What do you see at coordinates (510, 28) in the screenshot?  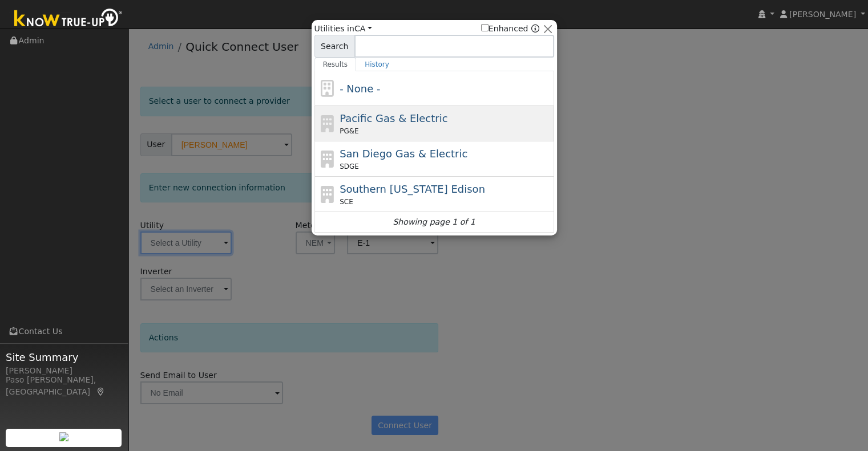 I see `span: Show enhanced providers` at bounding box center [510, 28].